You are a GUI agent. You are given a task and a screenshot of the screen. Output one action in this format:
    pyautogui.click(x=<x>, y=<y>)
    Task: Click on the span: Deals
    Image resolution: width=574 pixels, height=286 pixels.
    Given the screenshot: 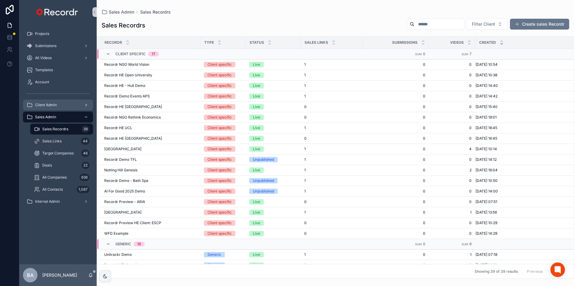 What is the action you would take?
    pyautogui.click(x=47, y=165)
    